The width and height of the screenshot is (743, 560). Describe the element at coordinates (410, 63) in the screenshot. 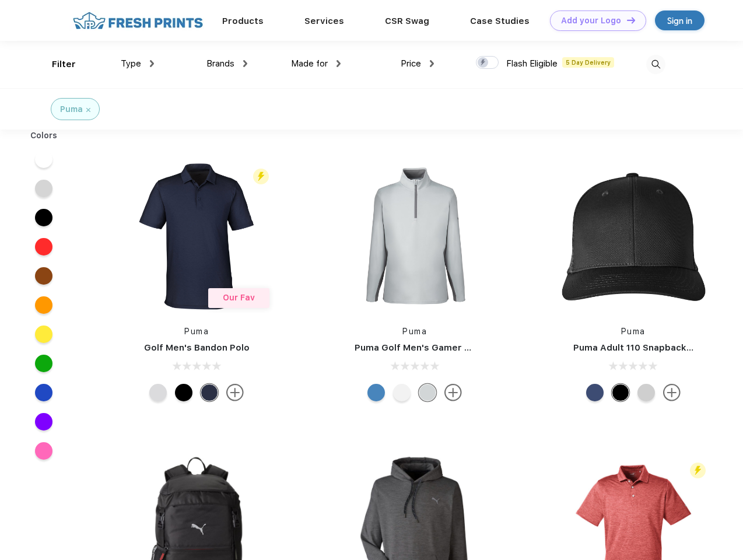

I see `span: Price` at that location.